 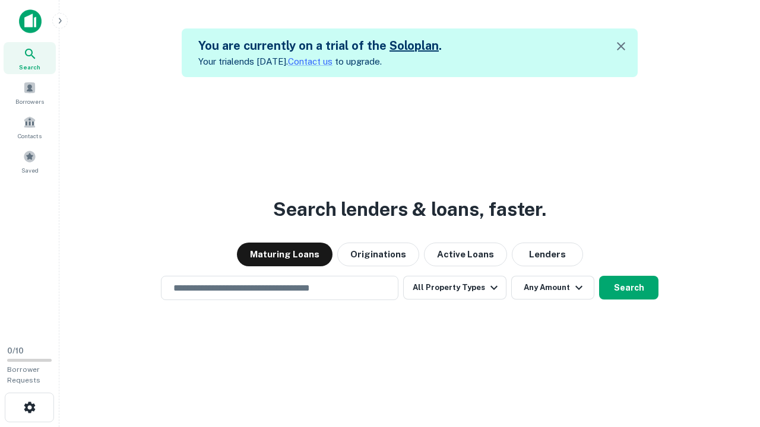 What do you see at coordinates (30, 170) in the screenshot?
I see `span: Saved` at bounding box center [30, 170].